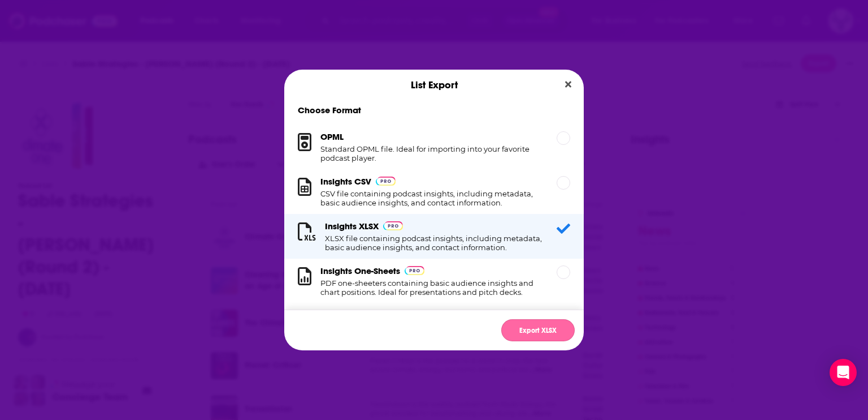 The width and height of the screenshot is (868, 420). What do you see at coordinates (568, 85) in the screenshot?
I see `button: Close` at bounding box center [568, 85].